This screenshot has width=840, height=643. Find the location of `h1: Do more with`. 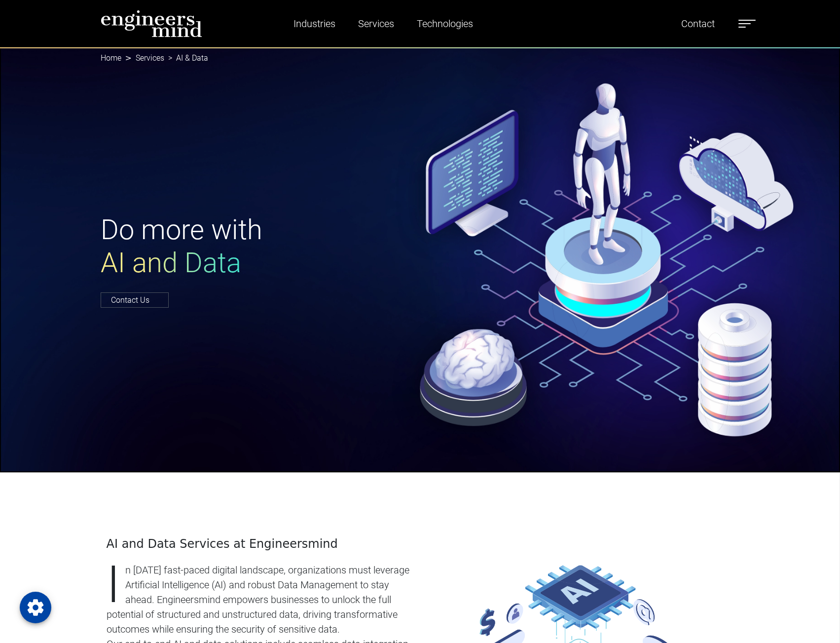

h1: Do more with is located at coordinates (257, 247).